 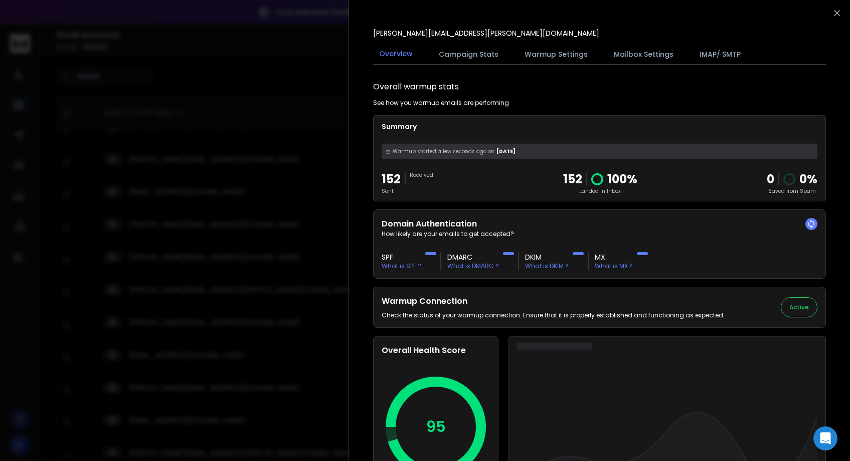 I want to click on p: What is DKIM ?, so click(x=547, y=266).